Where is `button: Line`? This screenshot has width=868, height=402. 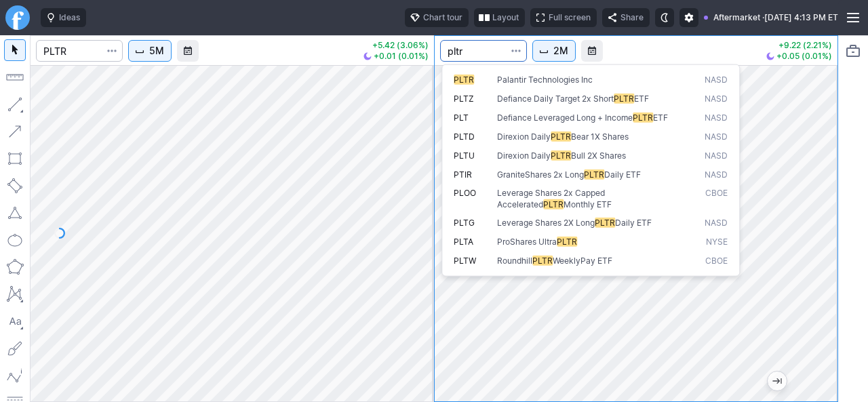
button: Line is located at coordinates (15, 104).